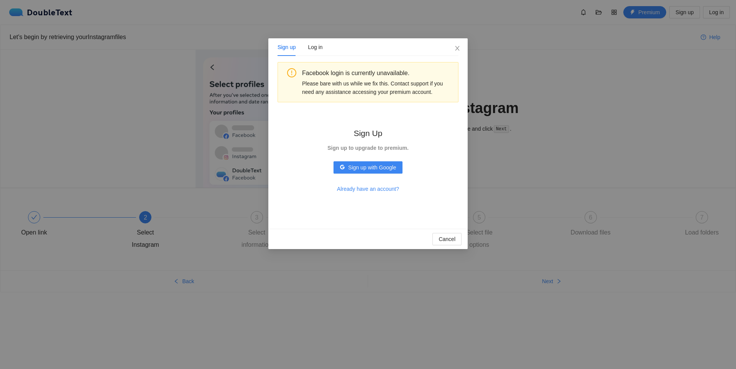 The image size is (736, 369). What do you see at coordinates (342, 168) in the screenshot?
I see `span: google` at bounding box center [342, 168].